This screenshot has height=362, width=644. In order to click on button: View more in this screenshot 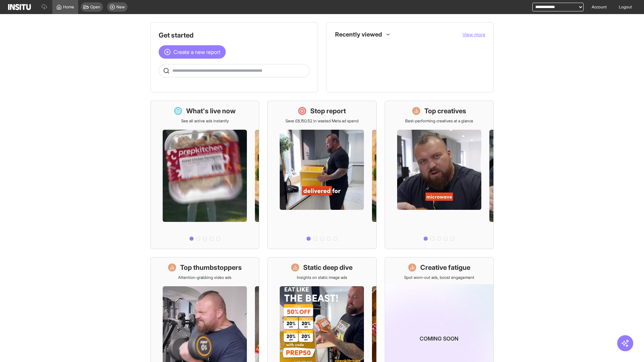, I will do `click(474, 35)`.